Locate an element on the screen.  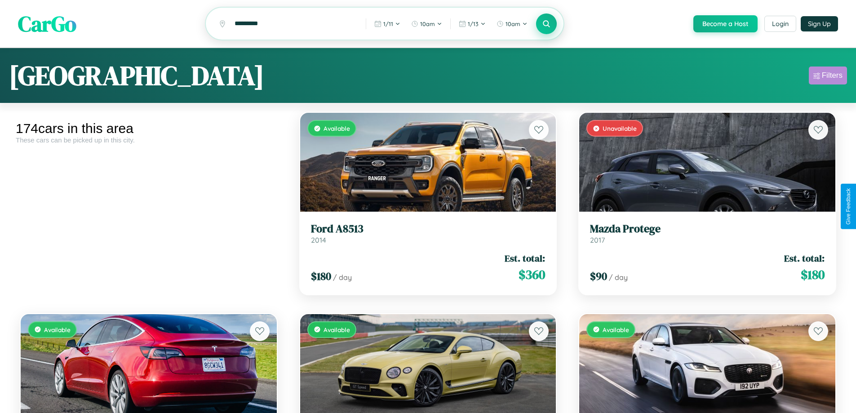
div: 174 cars in this area is located at coordinates (149, 128).